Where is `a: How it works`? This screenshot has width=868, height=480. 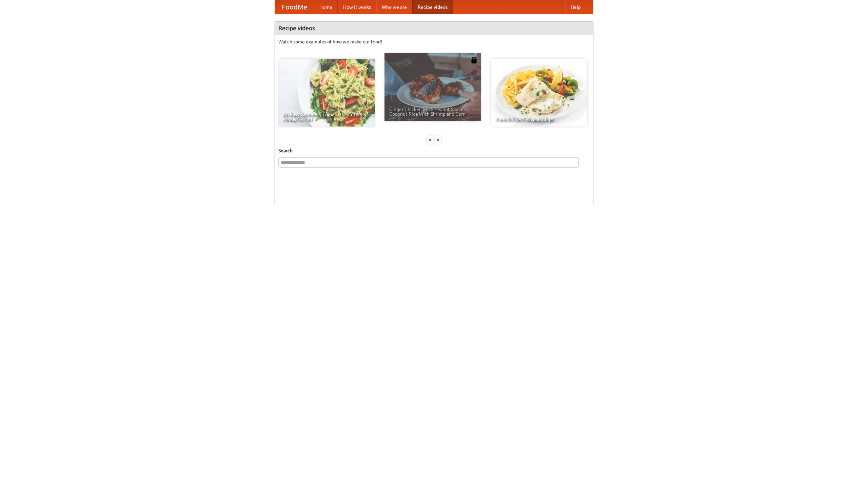 a: How it works is located at coordinates (357, 7).